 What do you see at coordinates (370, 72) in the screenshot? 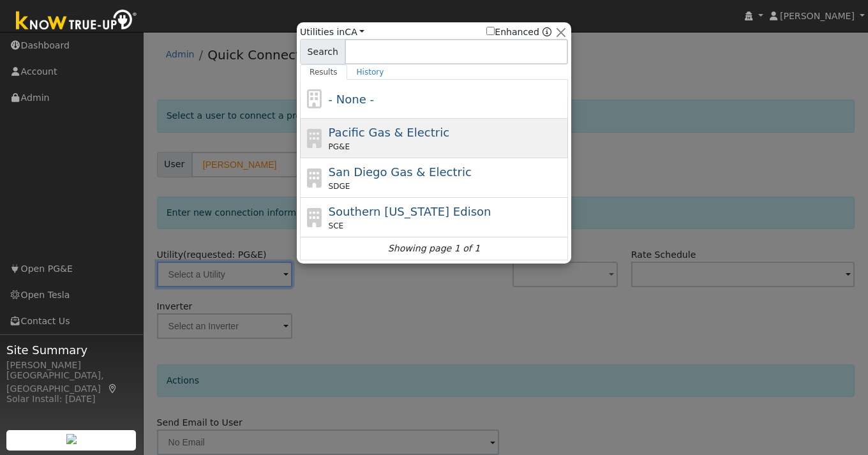
I see `a: History` at bounding box center [370, 72].